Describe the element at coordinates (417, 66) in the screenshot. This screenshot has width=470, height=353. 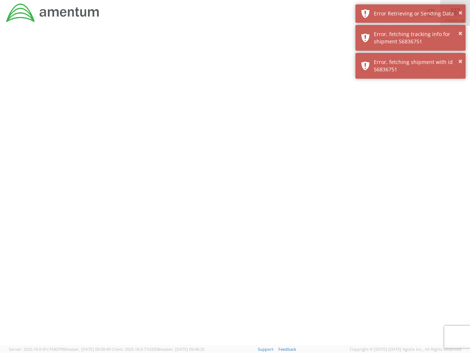
I see `div: Error, fetching shipment with id 56836751` at that location.